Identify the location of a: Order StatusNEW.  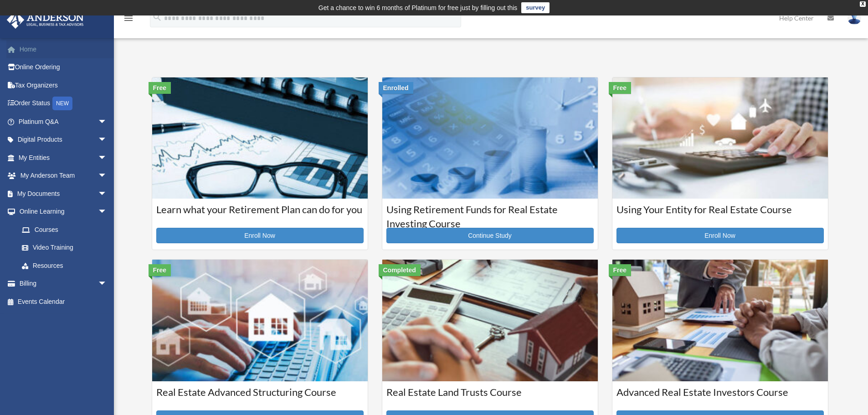
(63, 103).